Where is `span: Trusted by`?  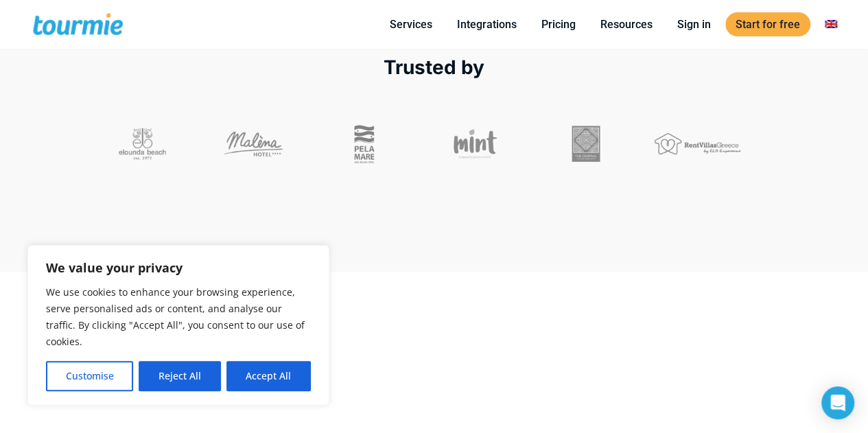
span: Trusted by is located at coordinates (434, 67).